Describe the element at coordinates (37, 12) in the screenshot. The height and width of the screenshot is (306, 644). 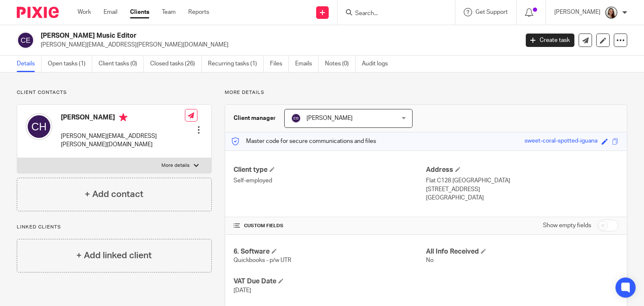
I see `img: Pixie` at that location.